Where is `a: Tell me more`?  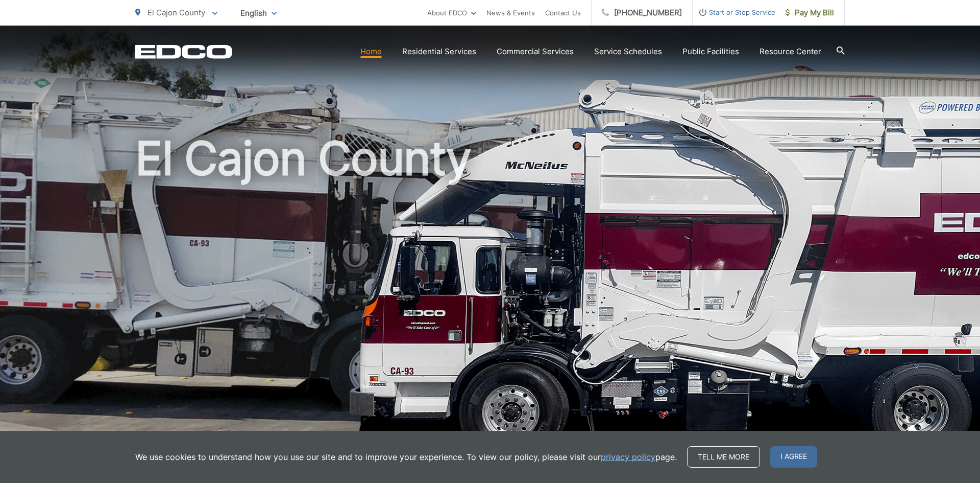
a: Tell me more is located at coordinates (724, 456).